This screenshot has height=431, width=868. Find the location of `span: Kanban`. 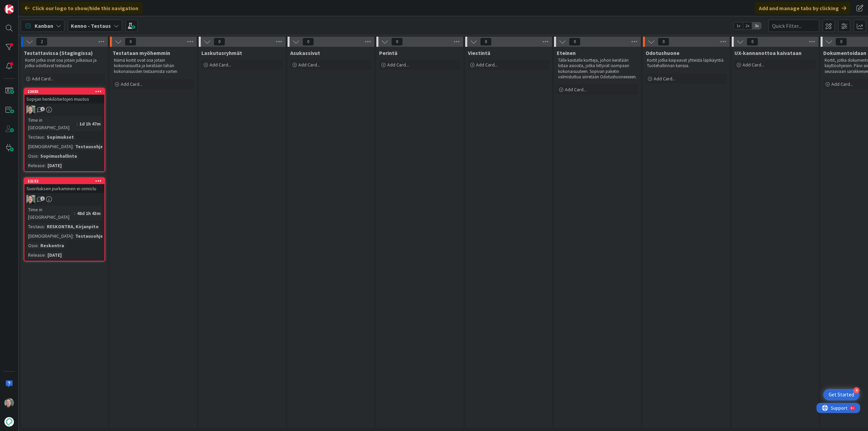

span: Kanban is located at coordinates (44, 26).